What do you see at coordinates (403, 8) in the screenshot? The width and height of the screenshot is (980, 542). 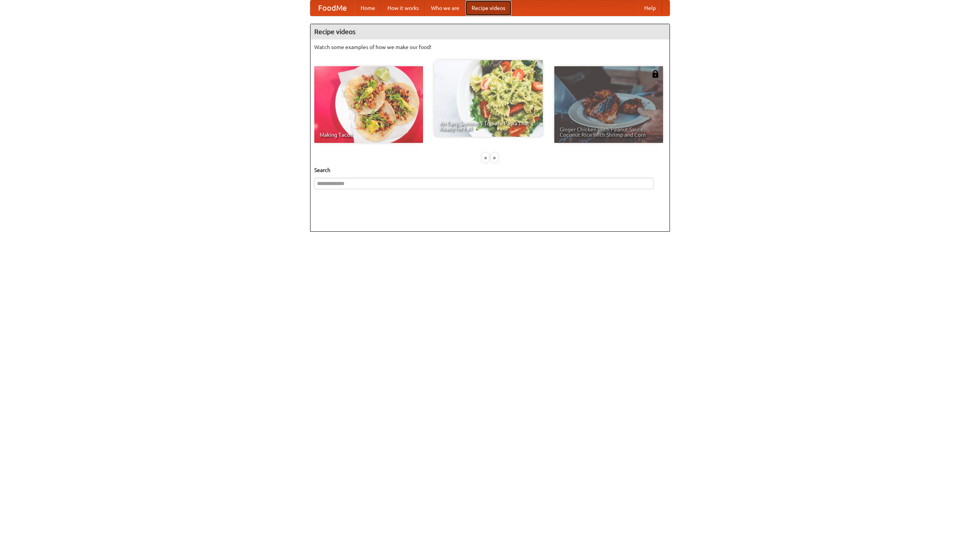 I see `a: How it works` at bounding box center [403, 8].